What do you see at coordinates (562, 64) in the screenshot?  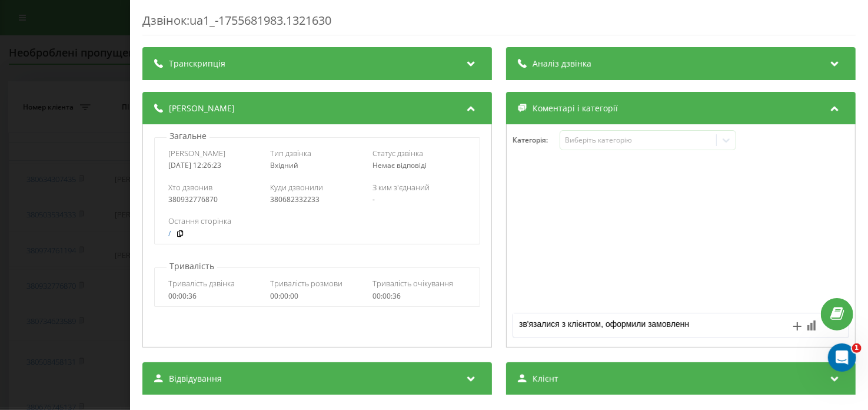 I see `span: Аналіз дзвінка` at bounding box center [562, 64].